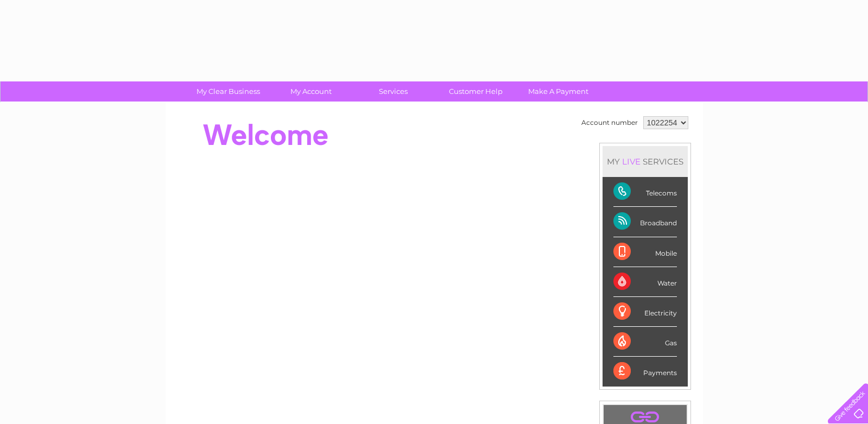  What do you see at coordinates (644, 192) in the screenshot?
I see `div: Telecoms` at bounding box center [644, 192].